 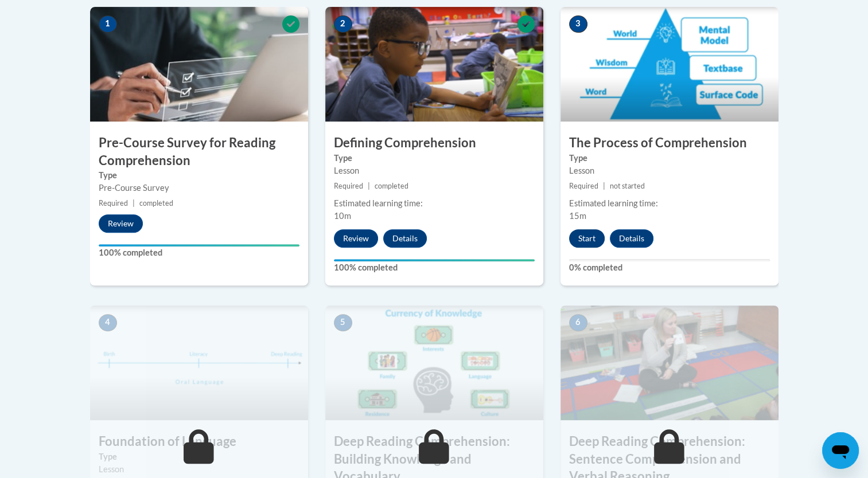 What do you see at coordinates (343, 24) in the screenshot?
I see `span: 2` at bounding box center [343, 24].